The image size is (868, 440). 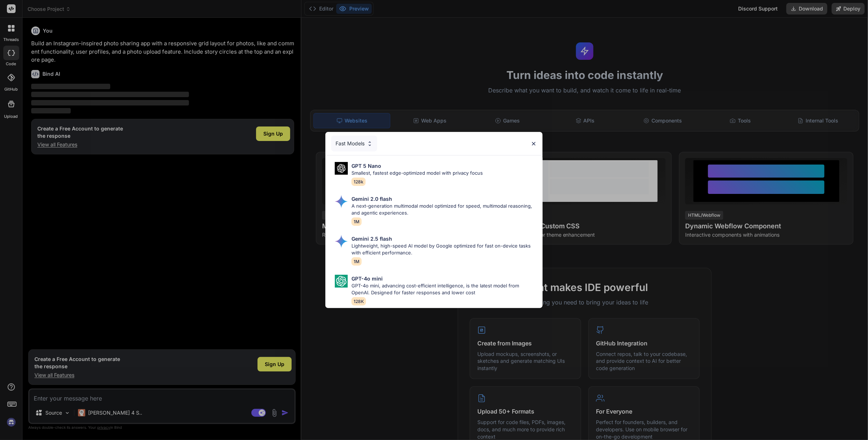 What do you see at coordinates (372, 238) in the screenshot?
I see `p: Gemini 2.5 flash` at bounding box center [372, 238].